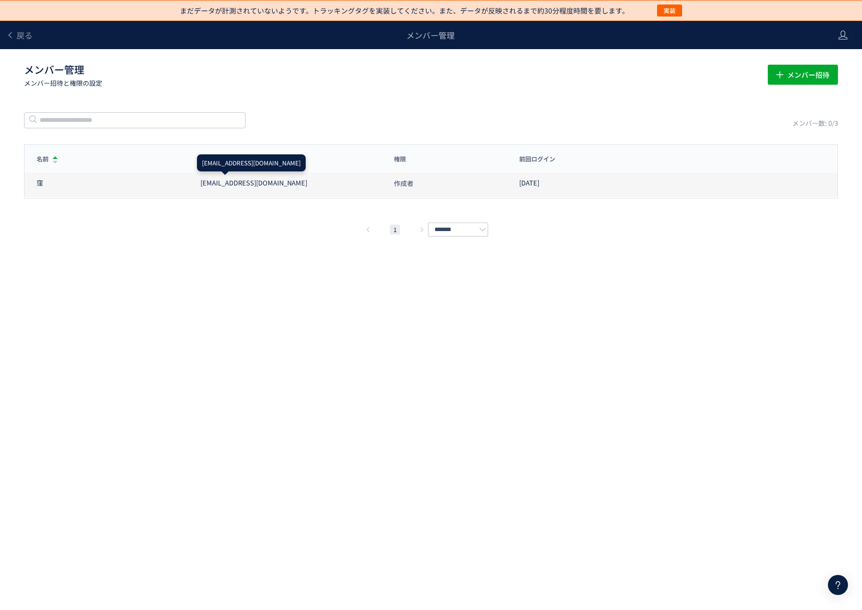  What do you see at coordinates (808, 75) in the screenshot?
I see `span: メンバー招待` at bounding box center [808, 75].